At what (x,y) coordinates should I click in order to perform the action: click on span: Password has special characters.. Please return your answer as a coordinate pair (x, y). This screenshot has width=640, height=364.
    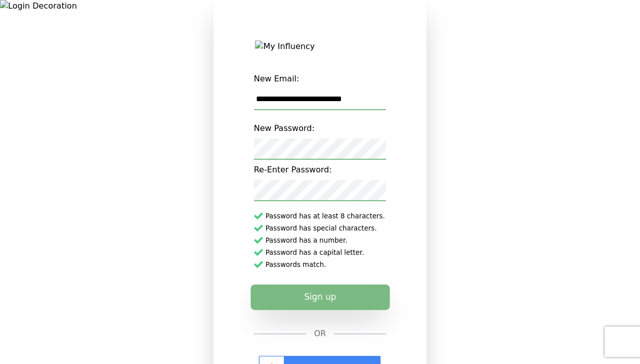
    Looking at the image, I should click on (325, 228).